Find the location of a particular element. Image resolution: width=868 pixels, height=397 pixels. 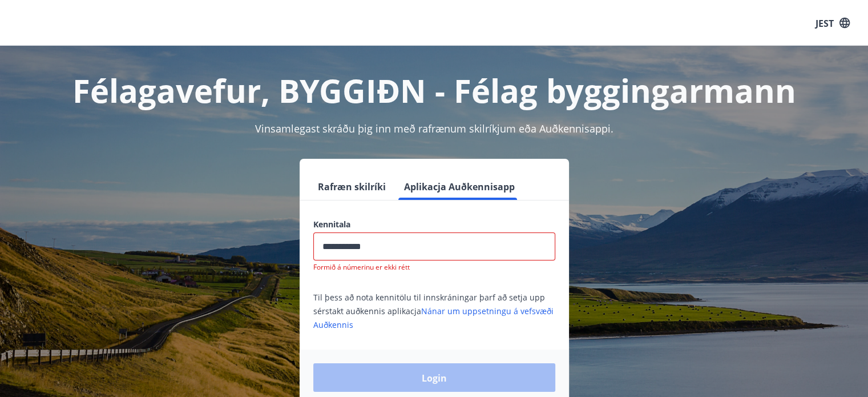

font: Formið á númerinu er ekki rétt is located at coordinates (362, 266).